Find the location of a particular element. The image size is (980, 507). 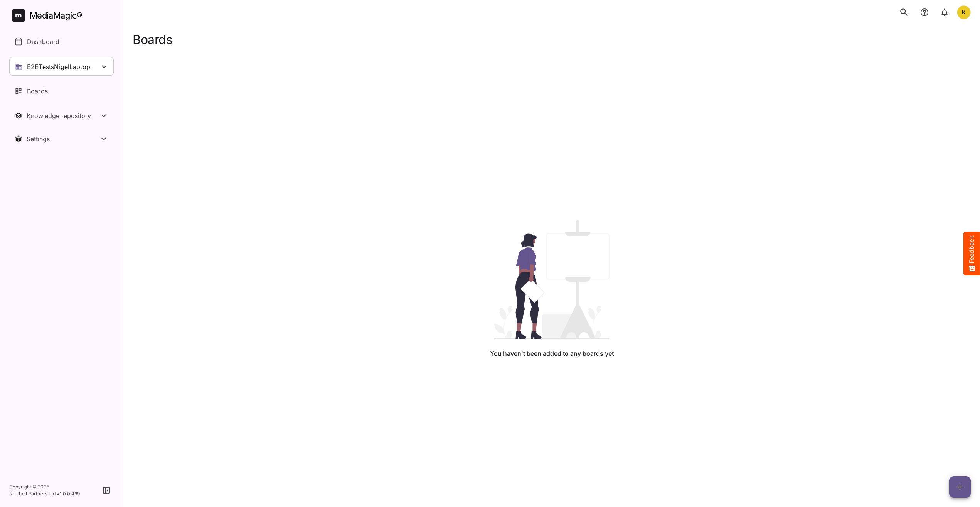

button: Toggle Knowledge repository is located at coordinates (62, 116).